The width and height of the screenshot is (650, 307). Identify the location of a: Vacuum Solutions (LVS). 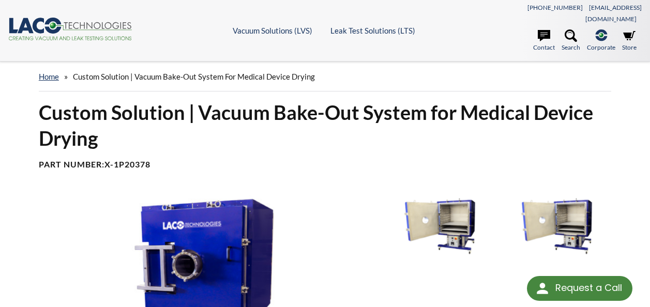
(273, 31).